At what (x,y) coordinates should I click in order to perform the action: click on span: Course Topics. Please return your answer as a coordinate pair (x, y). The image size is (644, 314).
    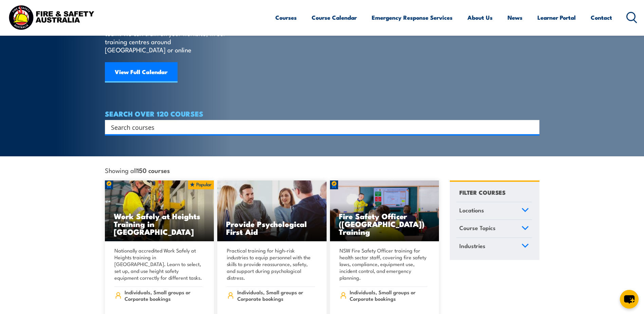
    Looking at the image, I should click on (477, 227).